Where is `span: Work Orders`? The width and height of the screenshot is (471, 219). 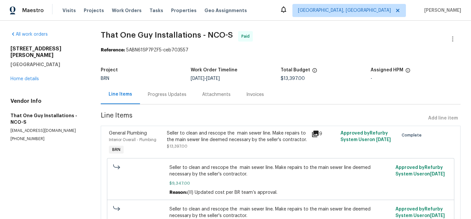 span: Work Orders is located at coordinates (126, 10).